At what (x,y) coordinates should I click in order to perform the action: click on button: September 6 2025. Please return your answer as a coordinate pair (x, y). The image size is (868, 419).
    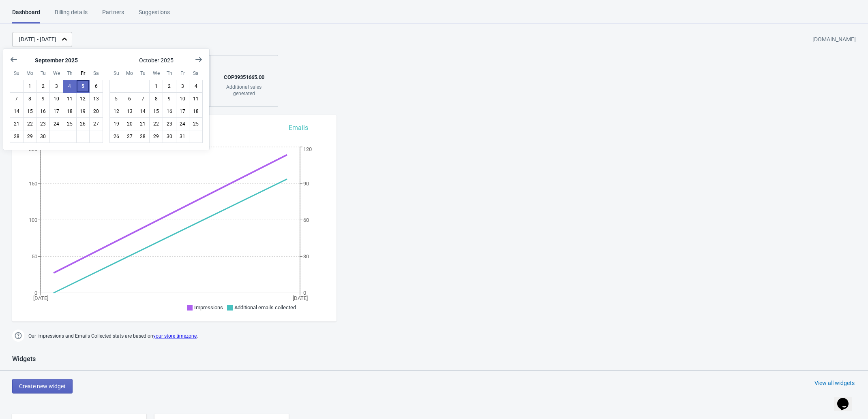
    Looking at the image, I should click on (96, 87).